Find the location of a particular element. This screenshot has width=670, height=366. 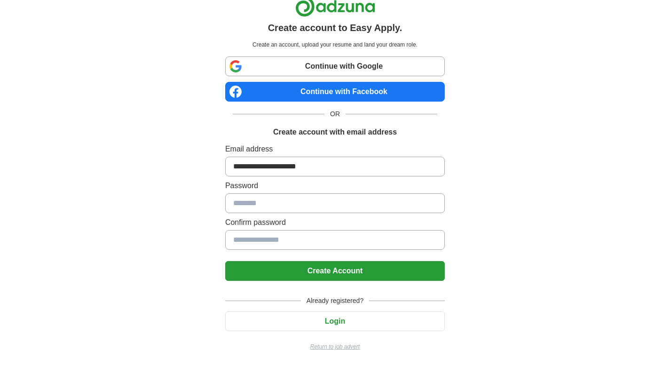

label: Confirm password is located at coordinates (335, 222).